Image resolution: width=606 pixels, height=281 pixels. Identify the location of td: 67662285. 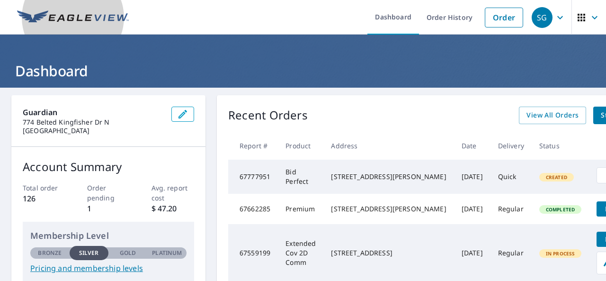
(253, 209).